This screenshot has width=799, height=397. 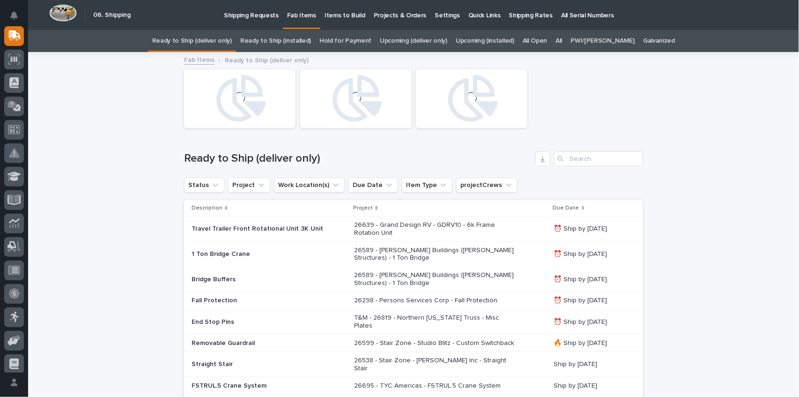 I want to click on p: FSTRUL.5 Crane System, so click(x=269, y=385).